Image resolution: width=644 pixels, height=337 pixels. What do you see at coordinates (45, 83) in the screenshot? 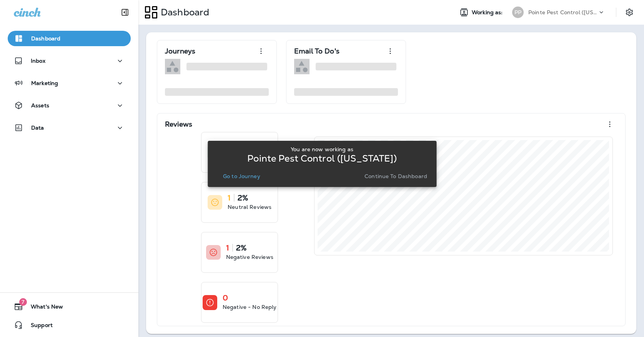
I see `p: Marketing` at bounding box center [45, 83].